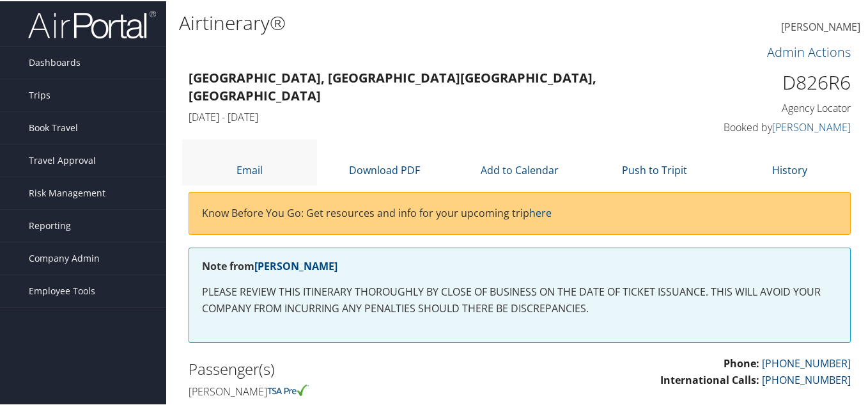 The image size is (868, 405). What do you see at coordinates (809, 50) in the screenshot?
I see `a: Admin Actions` at bounding box center [809, 50].